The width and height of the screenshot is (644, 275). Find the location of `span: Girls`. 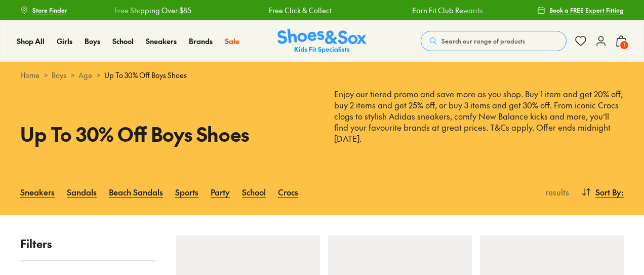

span: Girls is located at coordinates (64, 41).